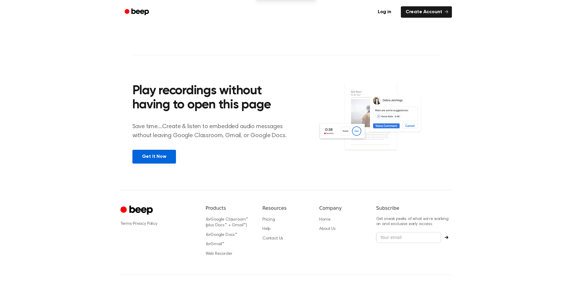 This screenshot has width=572, height=286. What do you see at coordinates (222, 235) in the screenshot?
I see `a: forGoogle Docs™` at bounding box center [222, 235].